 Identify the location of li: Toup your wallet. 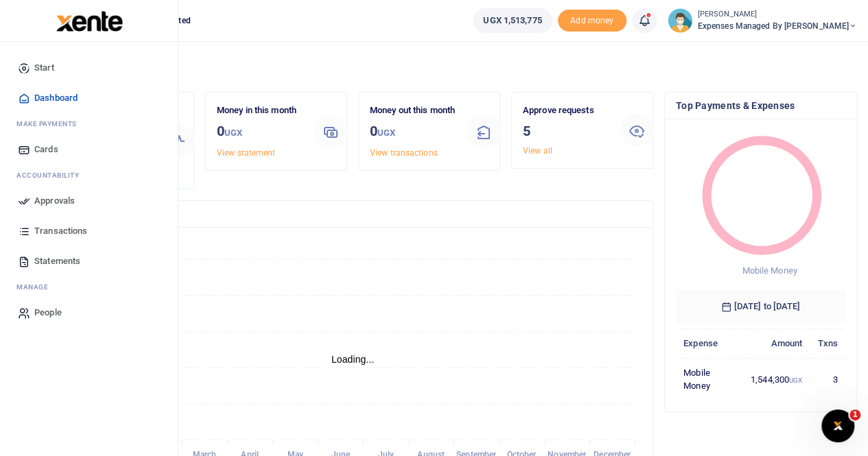
(592, 21).